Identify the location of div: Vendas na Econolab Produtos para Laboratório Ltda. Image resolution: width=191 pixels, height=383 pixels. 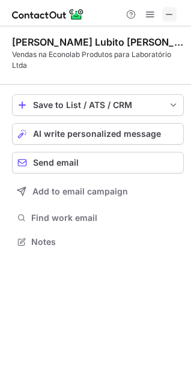
(98, 60).